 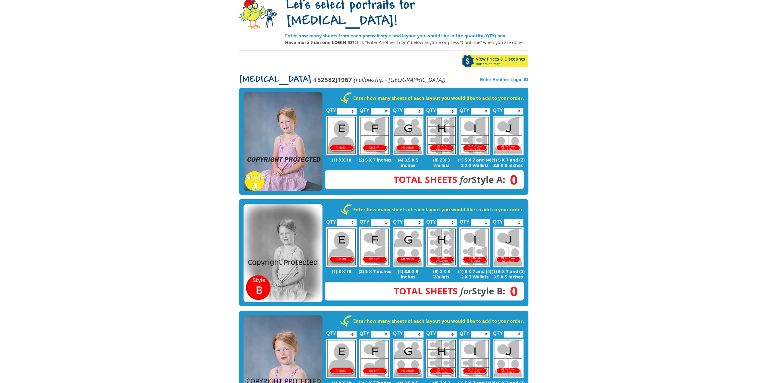 I want to click on strong: 152582J1967, so click(x=333, y=80).